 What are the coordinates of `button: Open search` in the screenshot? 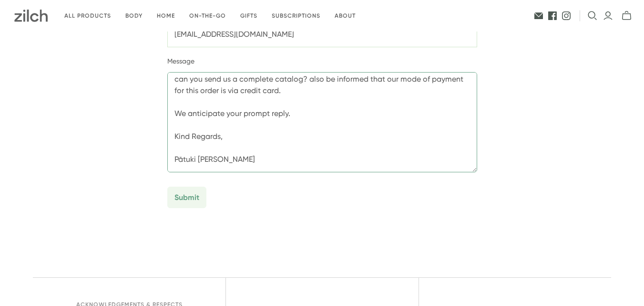 It's located at (593, 16).